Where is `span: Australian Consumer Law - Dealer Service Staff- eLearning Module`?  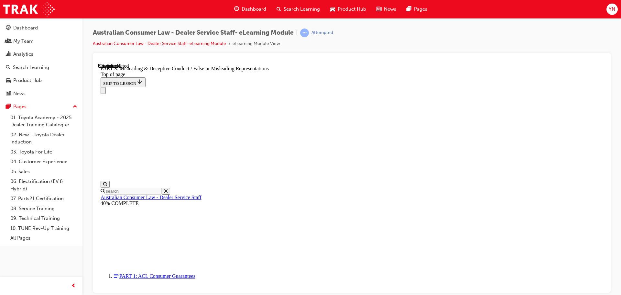
span: Australian Consumer Law - Dealer Service Staff- eLearning Module is located at coordinates (193, 33).